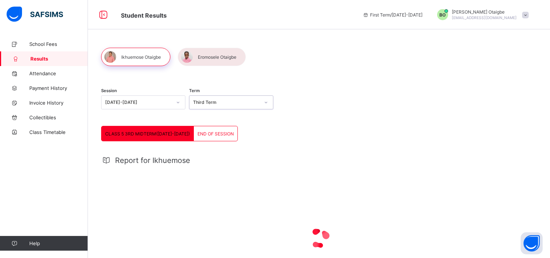  I want to click on span: Attendance, so click(59, 73).